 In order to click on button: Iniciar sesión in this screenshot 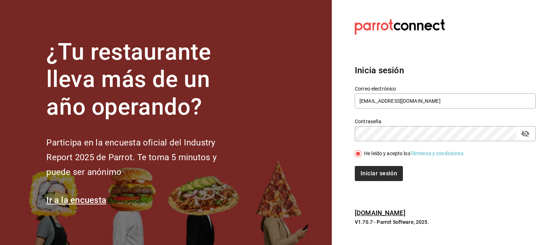, I will do `click(379, 174)`.